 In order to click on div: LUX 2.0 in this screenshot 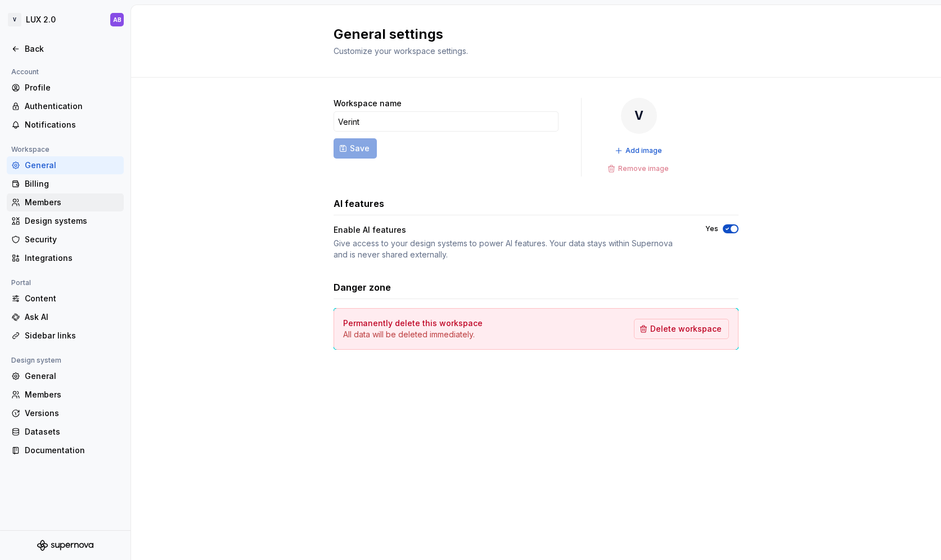, I will do `click(40, 19)`.